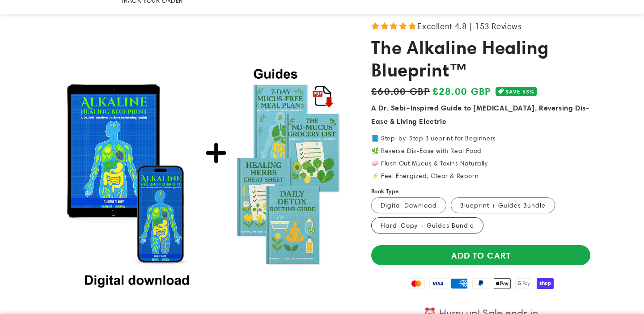  Describe the element at coordinates (409, 205) in the screenshot. I see `label: Digital Download` at that location.